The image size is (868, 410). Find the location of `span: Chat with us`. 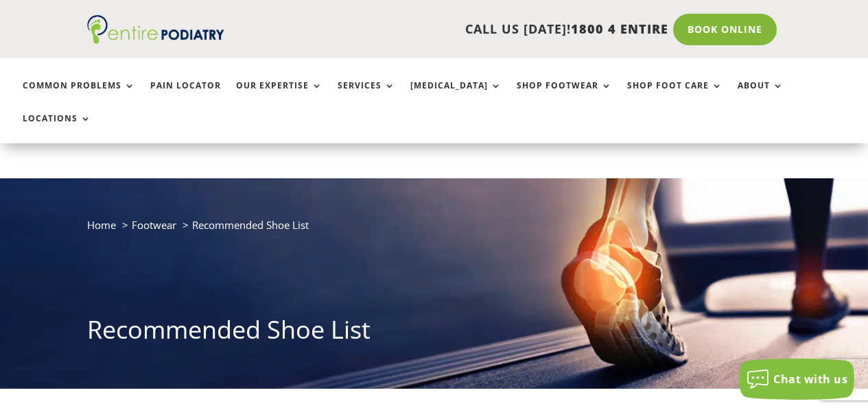

span: Chat with us is located at coordinates (811, 379).